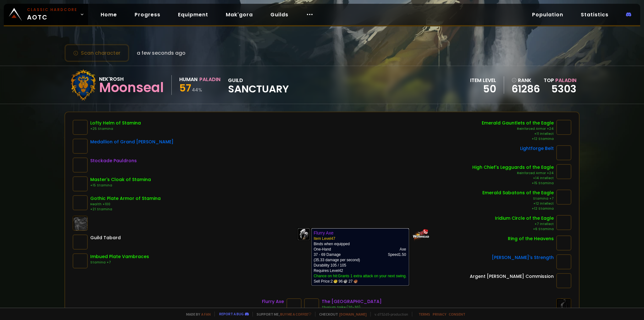  Describe the element at coordinates (343, 281) in the screenshot. I see `span: 96` at that location.